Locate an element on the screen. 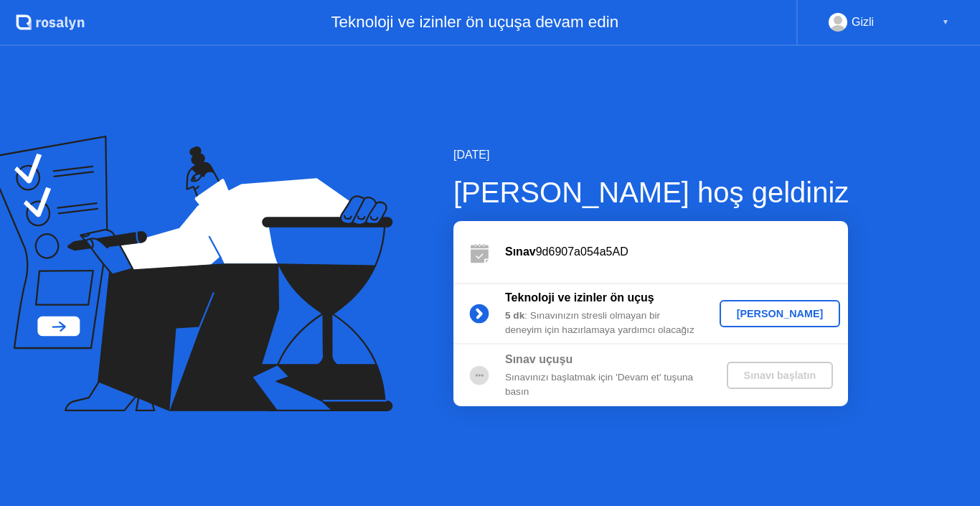  b: Teknoloji ve izinler ön uçuş is located at coordinates (580, 297).